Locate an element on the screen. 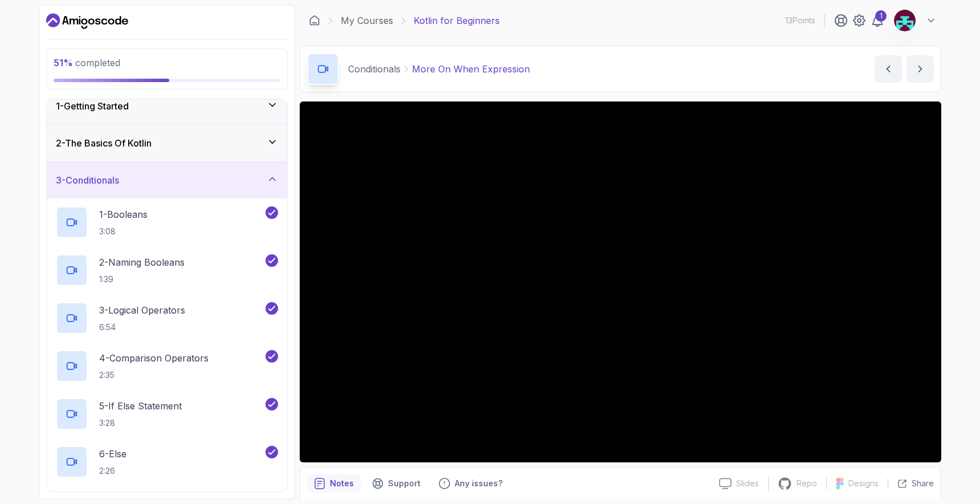 The width and height of the screenshot is (980, 504). p: 5 - If Else Statement is located at coordinates (140, 406).